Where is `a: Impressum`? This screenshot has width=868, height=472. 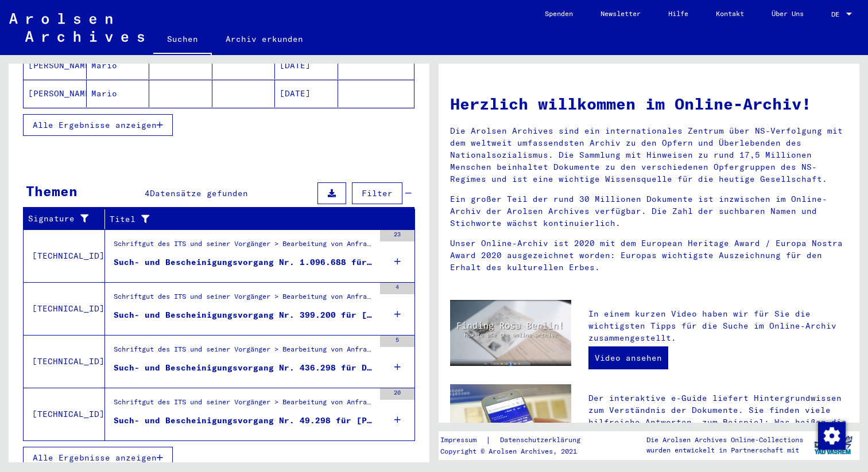 a: Impressum is located at coordinates (463, 440).